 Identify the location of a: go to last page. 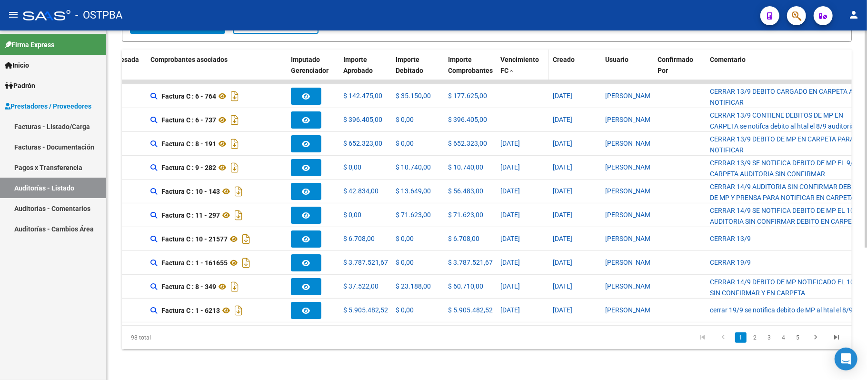
(836, 338).